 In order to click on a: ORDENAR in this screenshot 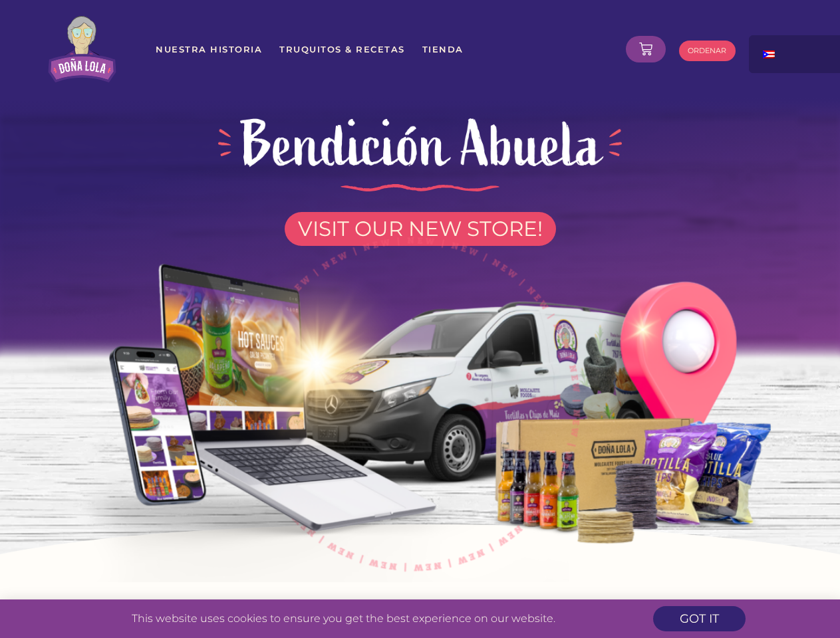, I will do `click(707, 51)`.